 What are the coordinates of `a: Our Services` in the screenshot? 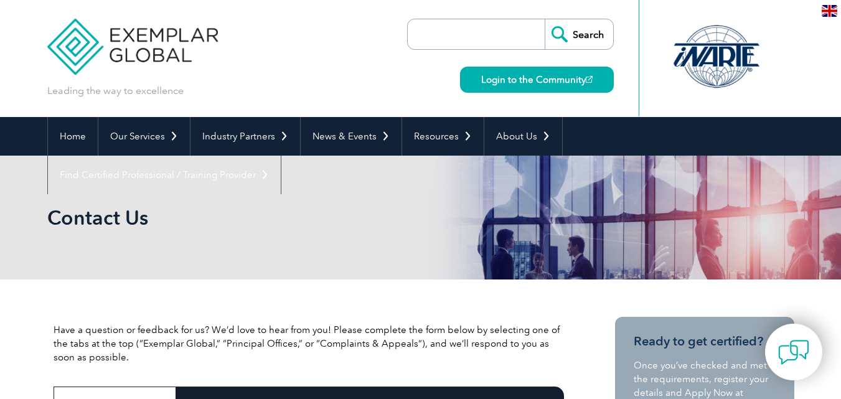 It's located at (144, 136).